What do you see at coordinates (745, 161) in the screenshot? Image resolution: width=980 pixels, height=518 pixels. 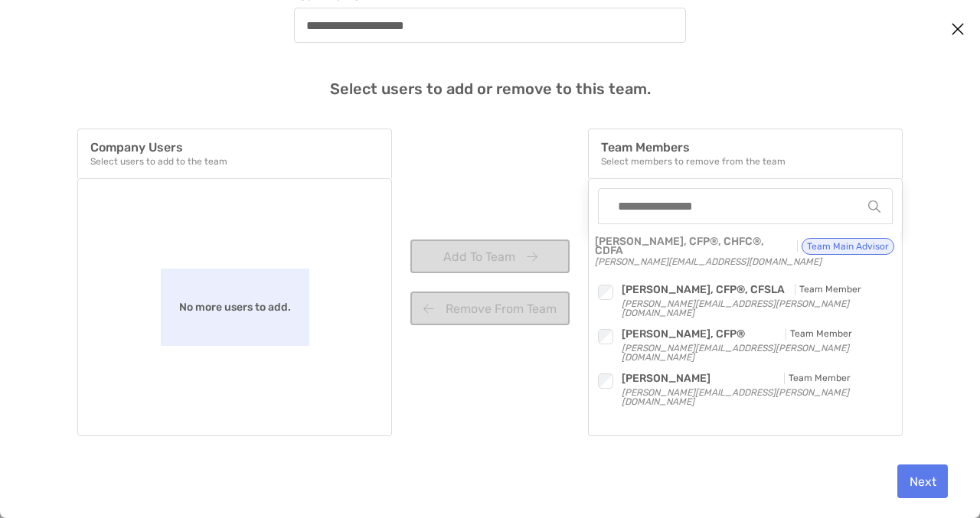 I see `p: Select members to remove from the team` at bounding box center [745, 161].